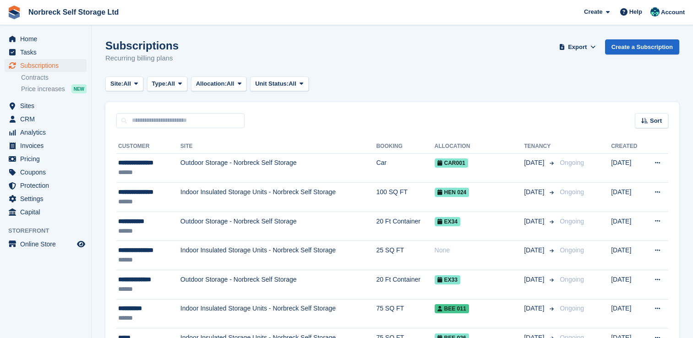  What do you see at coordinates (480, 147) in the screenshot?
I see `th: Allocation` at bounding box center [480, 147].